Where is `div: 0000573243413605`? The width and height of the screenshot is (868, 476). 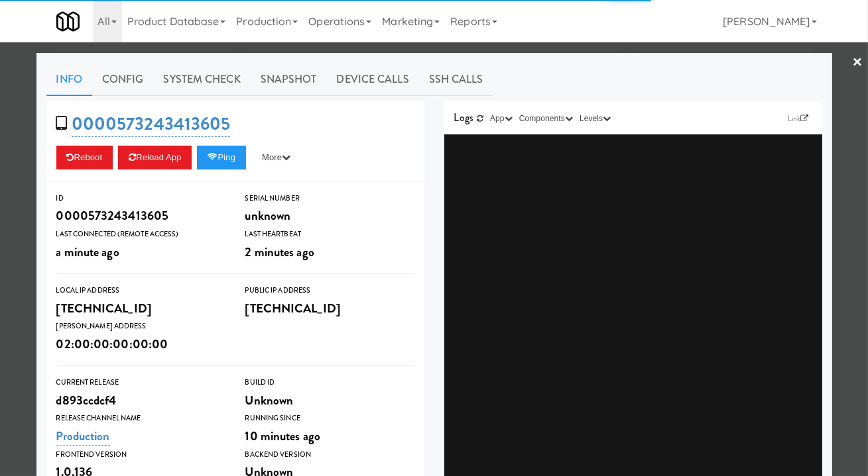
div: 0000573243413605 is located at coordinates (140, 216).